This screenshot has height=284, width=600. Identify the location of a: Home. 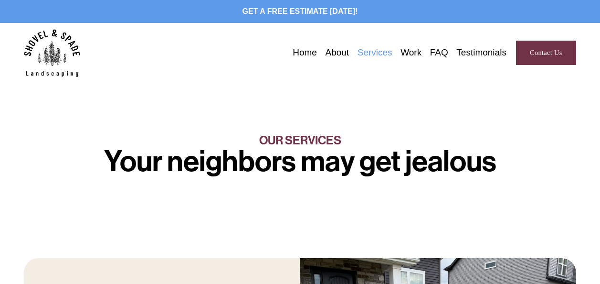
(305, 53).